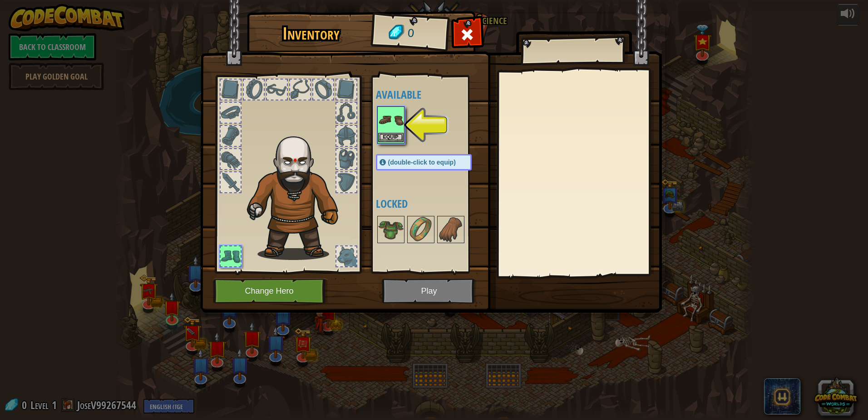  What do you see at coordinates (311, 33) in the screenshot?
I see `h1: Inventory` at bounding box center [311, 33].